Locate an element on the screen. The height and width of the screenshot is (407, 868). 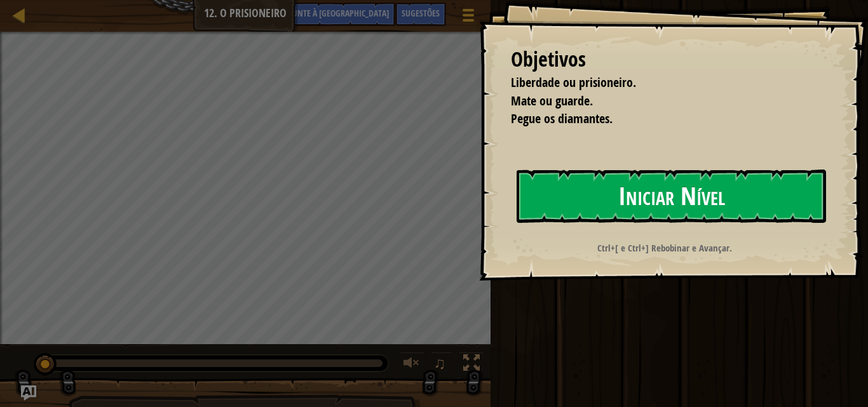
button: Ajuste de volume is located at coordinates (412, 364).